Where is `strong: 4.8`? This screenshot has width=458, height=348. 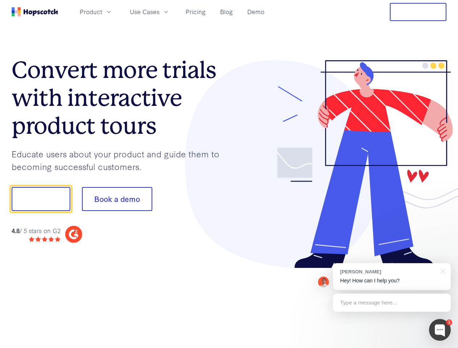 strong: 4.8 is located at coordinates (16, 230).